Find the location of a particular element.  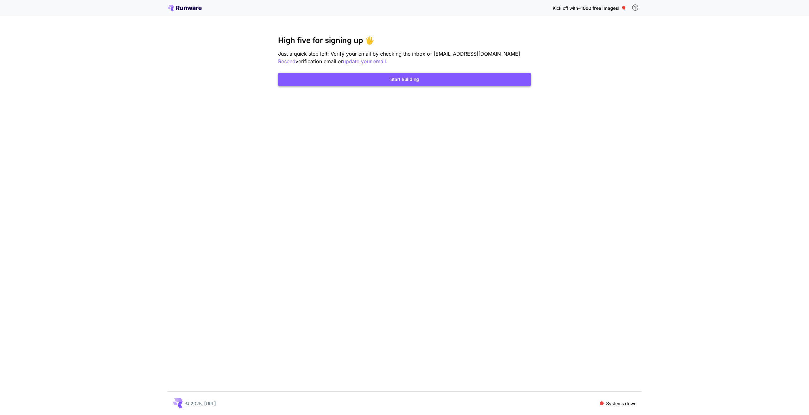

p: Resend is located at coordinates (287, 61).